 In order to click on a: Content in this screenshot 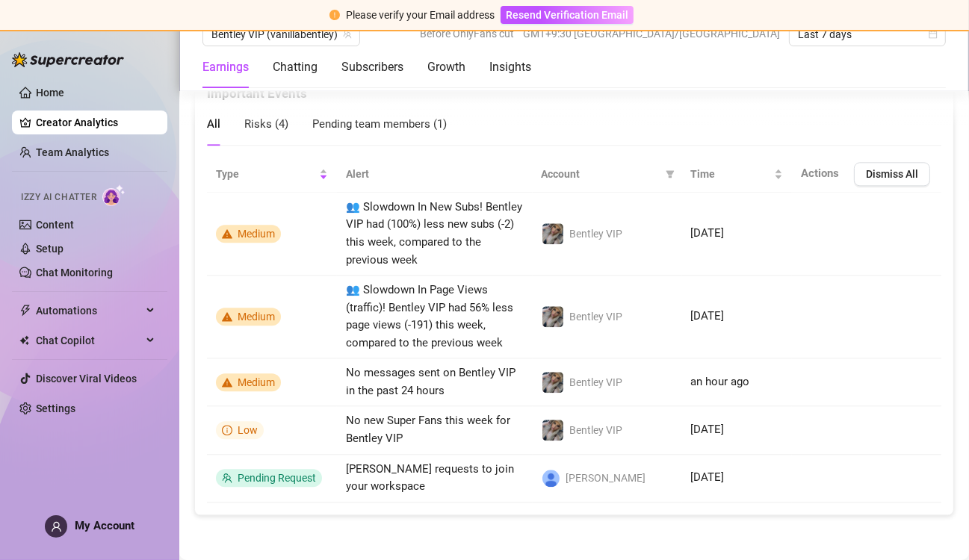, I will do `click(54, 225)`.